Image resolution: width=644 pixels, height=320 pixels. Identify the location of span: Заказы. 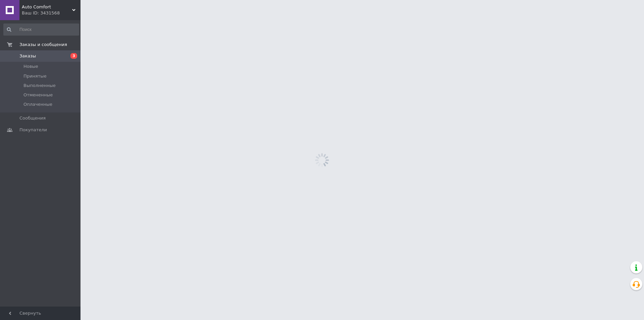
(27, 56).